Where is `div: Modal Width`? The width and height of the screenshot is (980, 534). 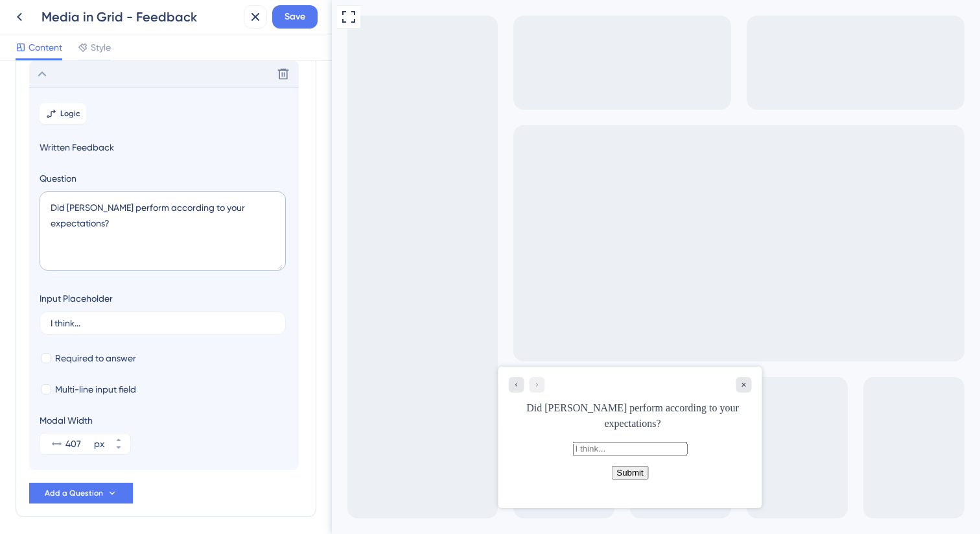 div: Modal Width is located at coordinates (85, 420).